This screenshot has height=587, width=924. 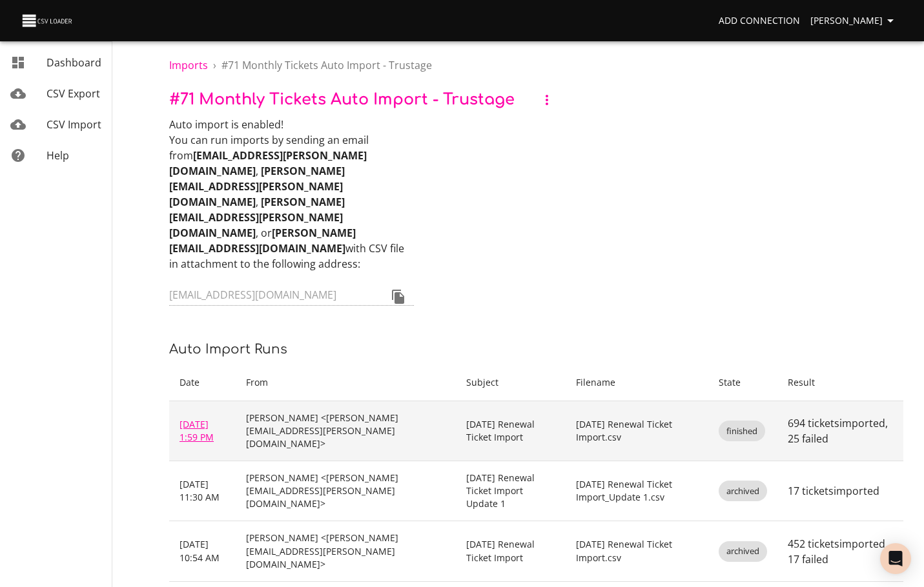 What do you see at coordinates (228, 349) in the screenshot?
I see `span: Auto Import Runs` at bounding box center [228, 349].